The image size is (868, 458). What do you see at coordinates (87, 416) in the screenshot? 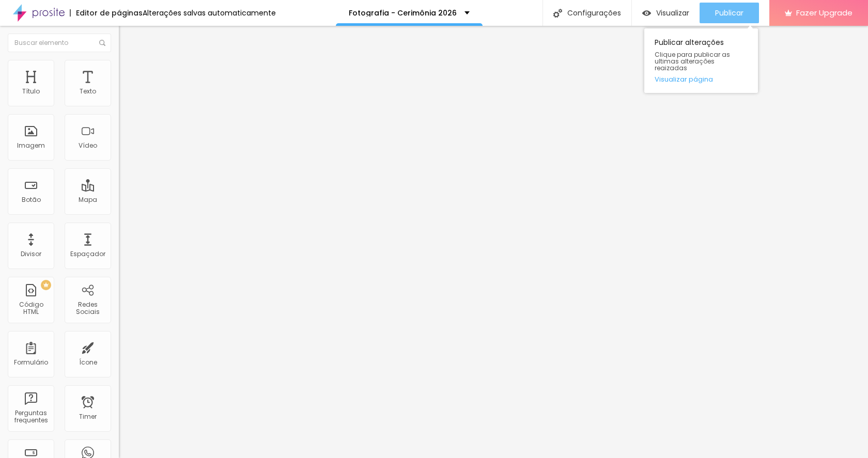
I see `div: Timer` at bounding box center [87, 416].